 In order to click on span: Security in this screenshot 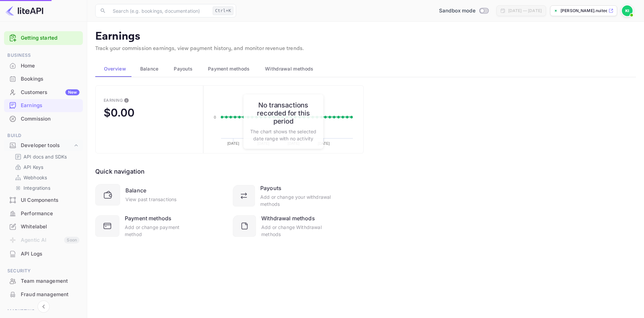, I will do `click(43, 271)`.